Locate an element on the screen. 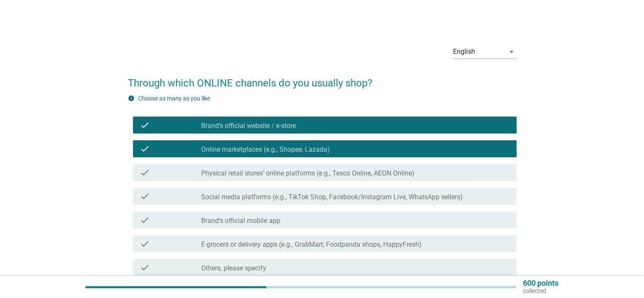 Image resolution: width=644 pixels, height=298 pixels. label: Physical retail stores’ online platforms (e.g., Tesco Online, AEON Online) is located at coordinates (308, 173).